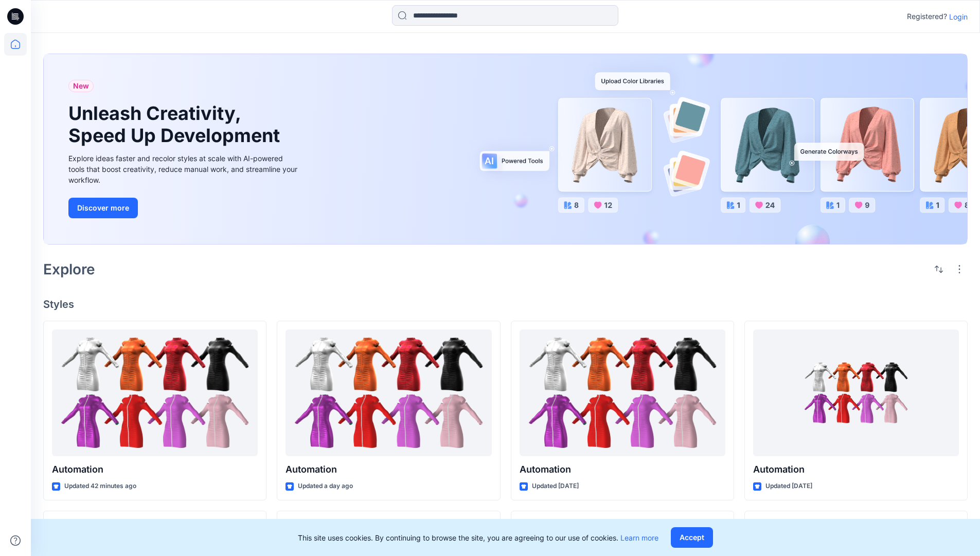  I want to click on h4: Styles, so click(505, 304).